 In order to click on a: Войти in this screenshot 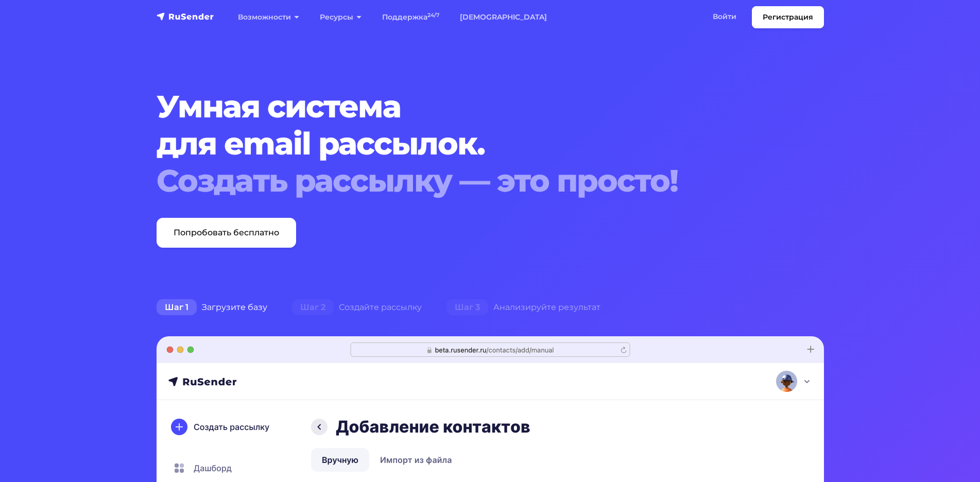, I will do `click(724, 16)`.